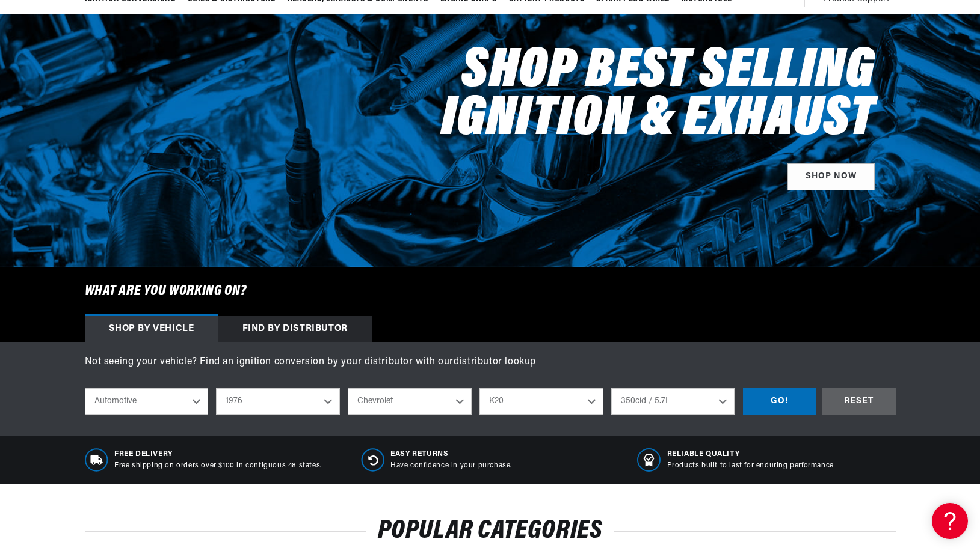 The width and height of the screenshot is (980, 551). I want to click on p: Free shipping on orders over $100 in contiguous 48 states., so click(218, 466).